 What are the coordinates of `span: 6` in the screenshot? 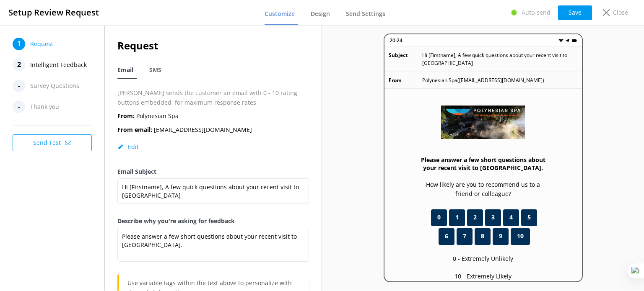 It's located at (446, 236).